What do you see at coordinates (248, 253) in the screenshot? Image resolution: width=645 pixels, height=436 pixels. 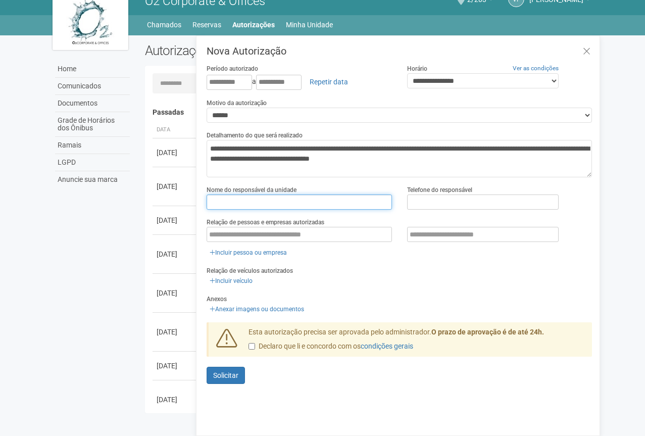 I see `a: Incluir pessoa ou empresa` at bounding box center [248, 253].